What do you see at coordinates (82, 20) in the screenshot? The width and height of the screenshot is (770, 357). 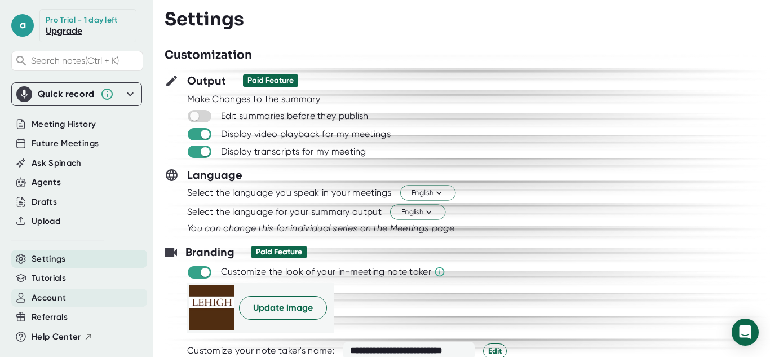 I see `div: Pro Trial - 1 day left` at bounding box center [82, 20].